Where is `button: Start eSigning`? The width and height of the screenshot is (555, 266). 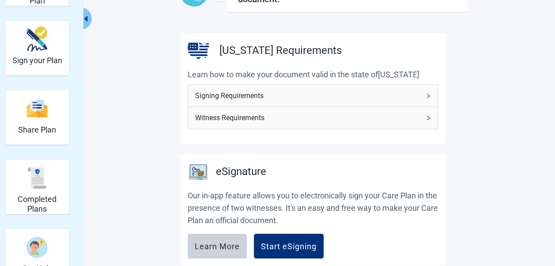 button: Start eSigning is located at coordinates (289, 246).